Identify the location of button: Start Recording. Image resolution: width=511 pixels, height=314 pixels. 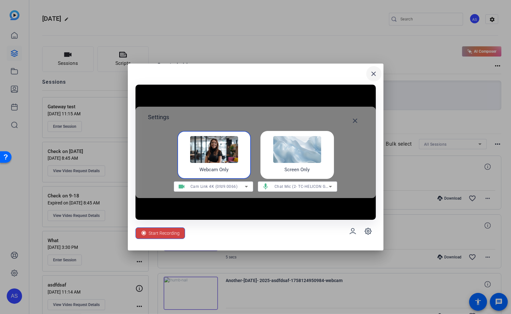
(160, 233).